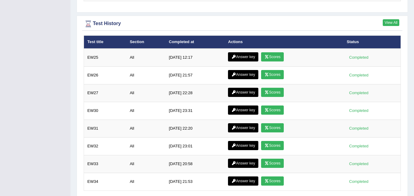 The image size is (414, 196). I want to click on a: View All, so click(391, 23).